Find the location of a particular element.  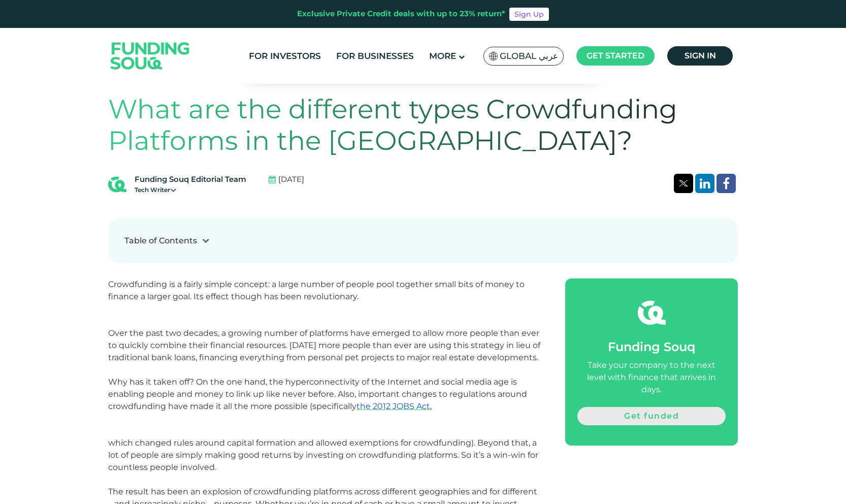

img: Blog Author is located at coordinates (117, 184).